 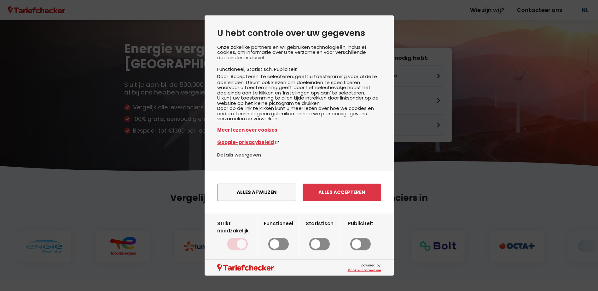 I want to click on div: Onze zakelijke partners en wij gebruiken technologieën, inclusief cookies, om informatie over u t..., so click(x=299, y=98).